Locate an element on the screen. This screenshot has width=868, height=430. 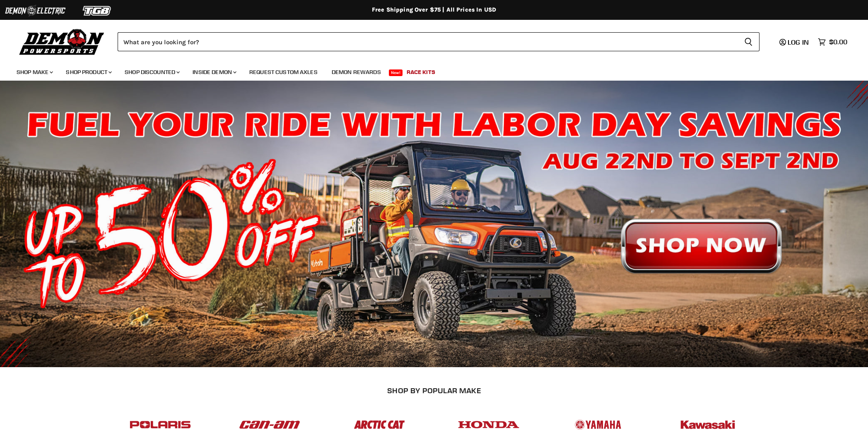
div: Free Shipping Over $75 | All Prices In USD is located at coordinates (434, 10).